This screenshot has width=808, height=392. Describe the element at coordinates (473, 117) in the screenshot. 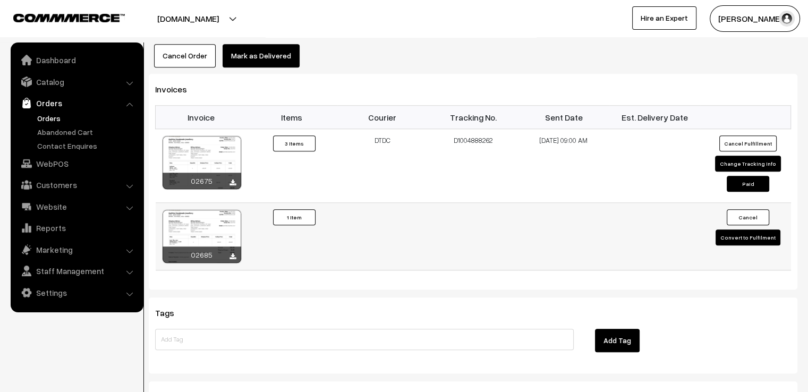

I see `th: Tracking No.` at that location.